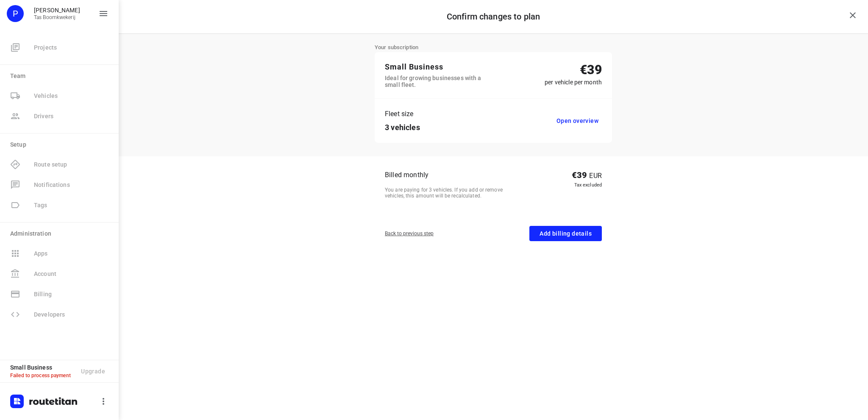 Image resolution: width=868 pixels, height=420 pixels. What do you see at coordinates (57, 10) in the screenshot?
I see `p: Peter Tas` at bounding box center [57, 10].